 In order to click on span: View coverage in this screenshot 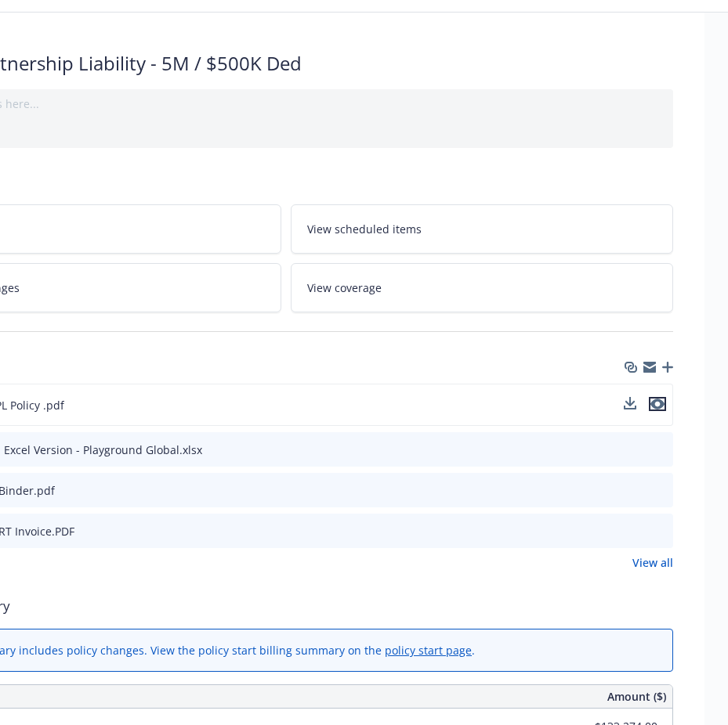, I will do `click(344, 287)`.